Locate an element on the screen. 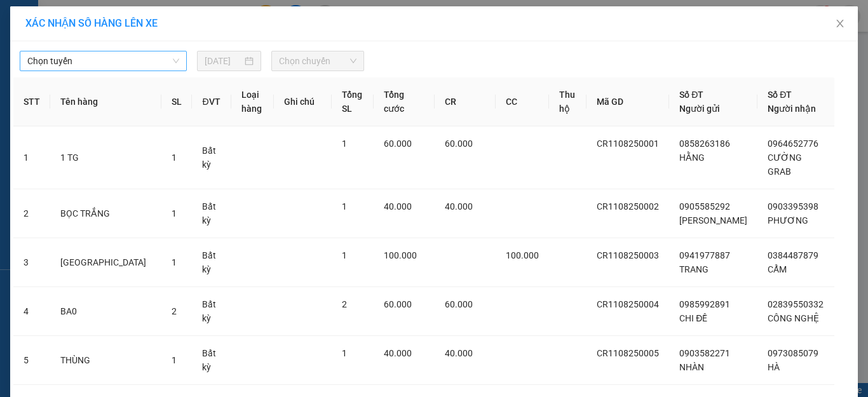  span: CHI ĐỀ is located at coordinates (693, 318).